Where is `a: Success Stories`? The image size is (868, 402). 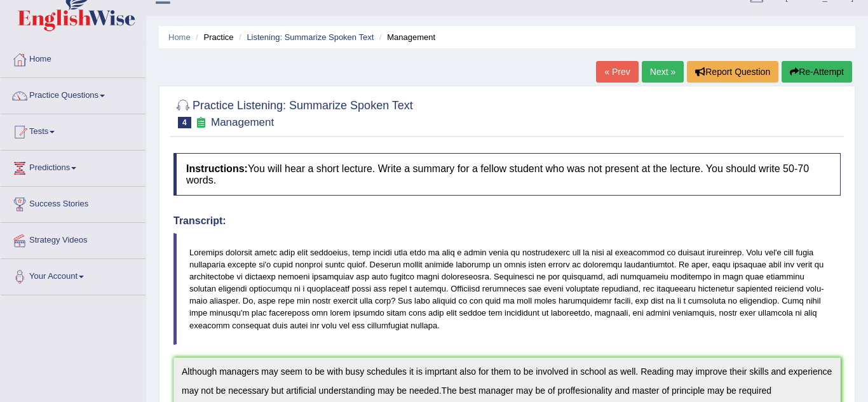
a: Success Stories is located at coordinates (73, 202).